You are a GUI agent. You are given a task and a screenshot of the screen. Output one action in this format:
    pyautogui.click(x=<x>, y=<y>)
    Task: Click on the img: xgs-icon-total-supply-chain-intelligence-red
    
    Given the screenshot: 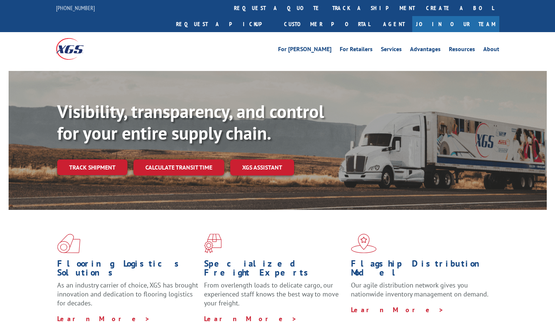 What is the action you would take?
    pyautogui.click(x=69, y=244)
    